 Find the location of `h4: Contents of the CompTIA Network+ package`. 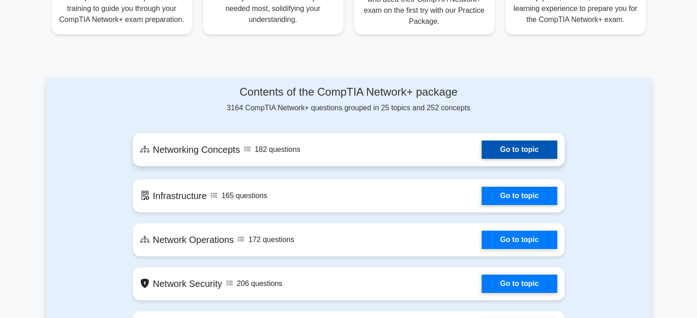

h4: Contents of the CompTIA Network+ package is located at coordinates (349, 92).